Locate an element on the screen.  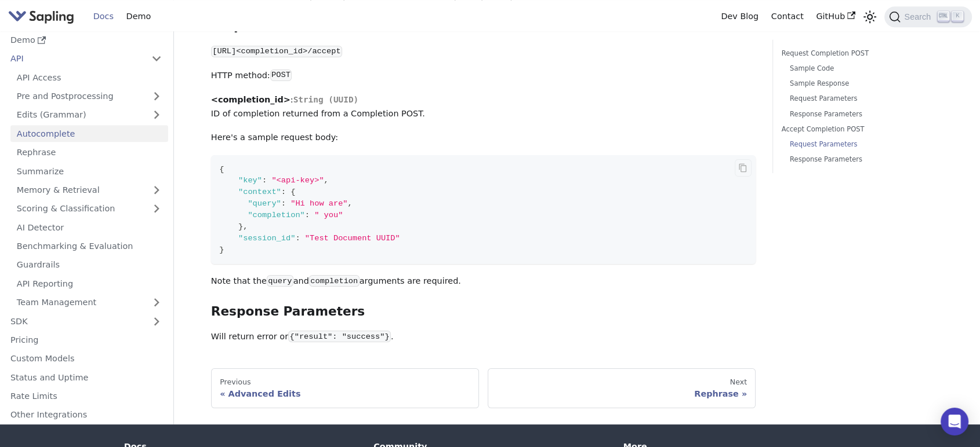
a: Benchmarking & Evaluation is located at coordinates (89, 246).